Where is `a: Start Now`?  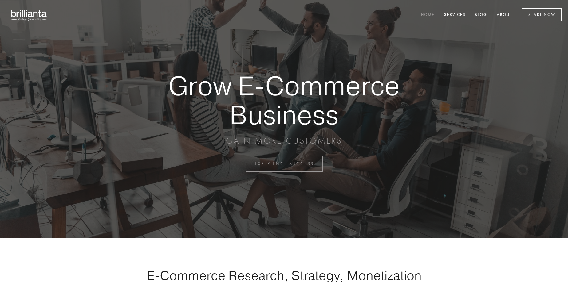 a: Start Now is located at coordinates (541, 15).